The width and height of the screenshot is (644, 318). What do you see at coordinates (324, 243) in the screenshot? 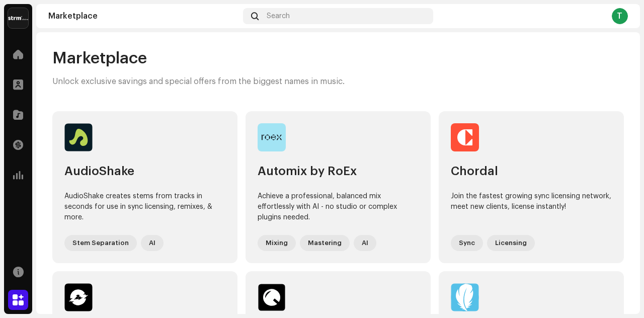
I see `div: Mastering` at bounding box center [324, 243].